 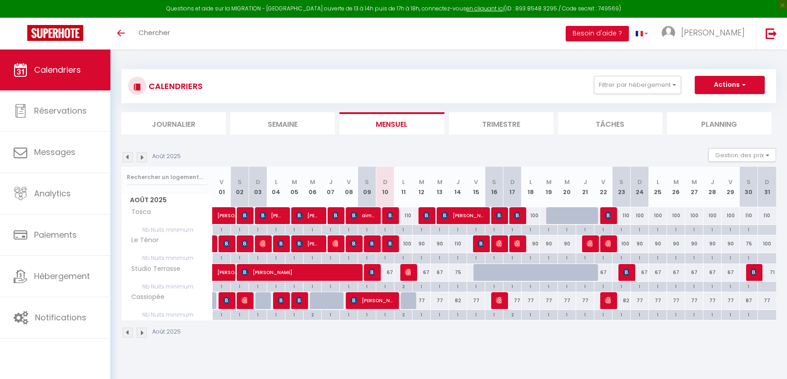 I want to click on th: 31, so click(x=767, y=187).